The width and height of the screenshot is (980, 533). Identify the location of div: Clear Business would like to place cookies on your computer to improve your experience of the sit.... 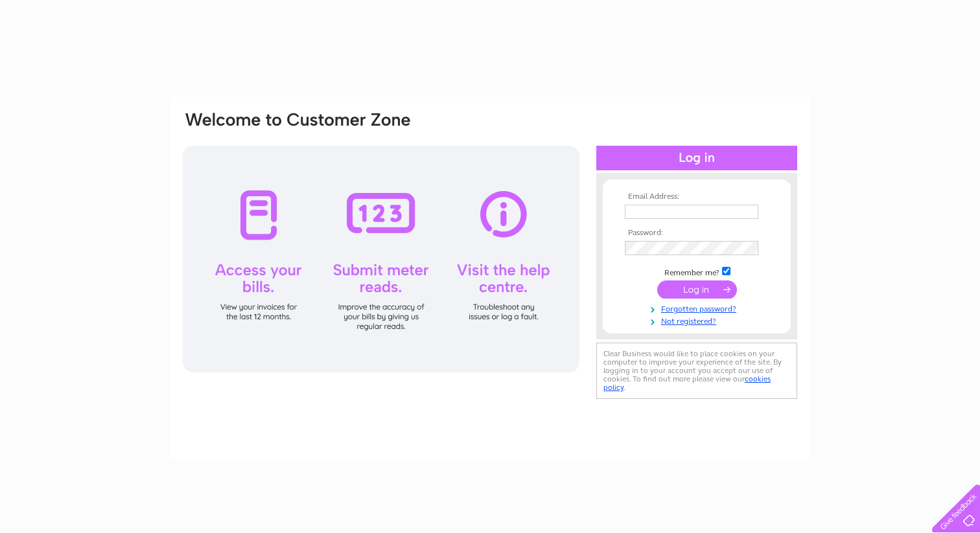
(696, 371).